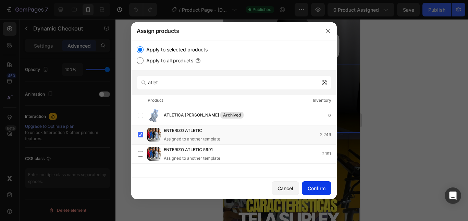 Image resolution: width=468 pixels, height=221 pixels. I want to click on div: Cancel, so click(286, 188).